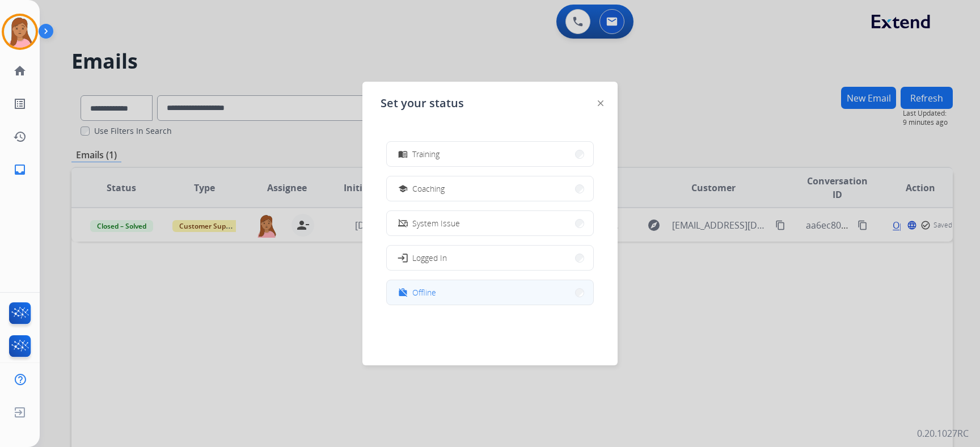 Image resolution: width=980 pixels, height=447 pixels. I want to click on mat-icon: work_off, so click(403, 292).